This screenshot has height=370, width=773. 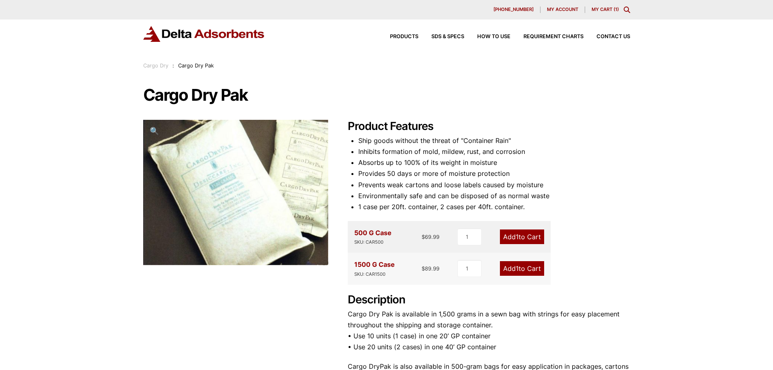 What do you see at coordinates (563, 9) in the screenshot?
I see `span: My account` at bounding box center [563, 9].